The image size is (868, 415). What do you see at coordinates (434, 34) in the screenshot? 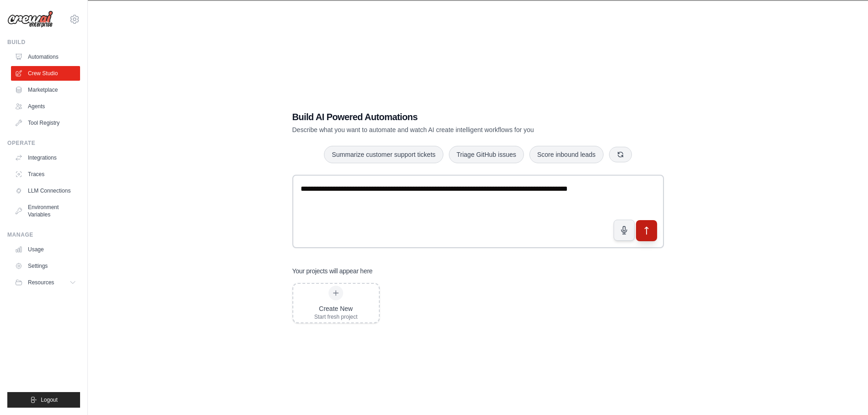
I see `div: Sort New > Old` at bounding box center [434, 34].